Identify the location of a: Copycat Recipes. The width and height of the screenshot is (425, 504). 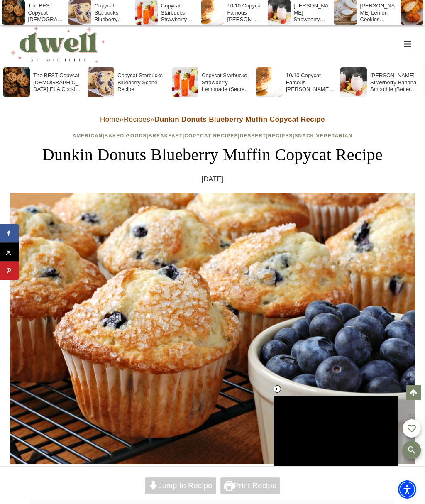
(211, 136).